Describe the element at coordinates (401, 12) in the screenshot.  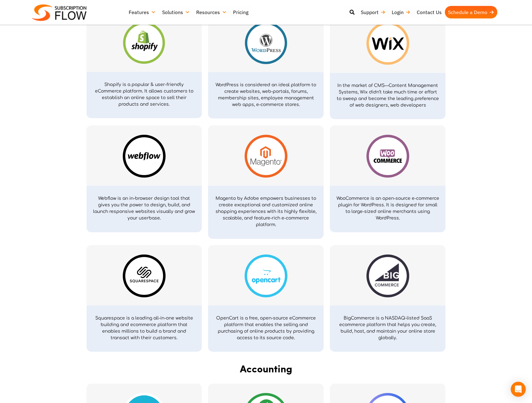
I see `a: Login` at that location.